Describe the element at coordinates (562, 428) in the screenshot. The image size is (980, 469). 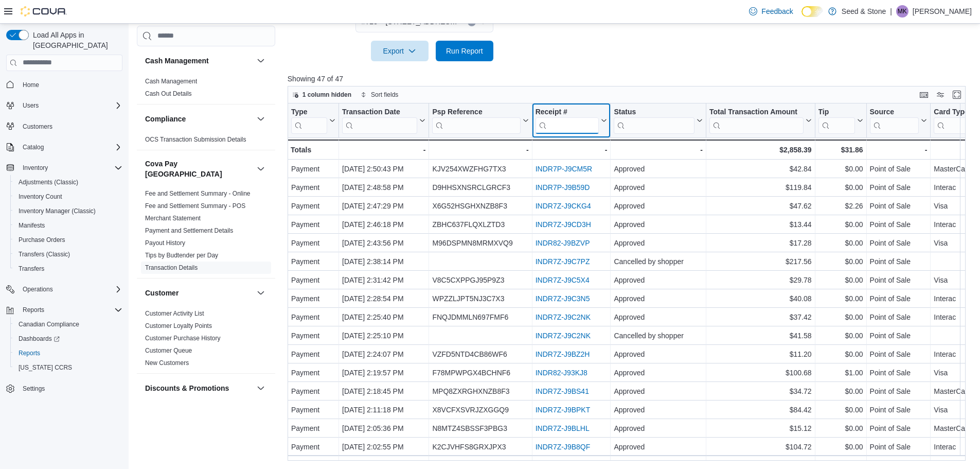
I see `a: INDR7Z-J9BLHL` at that location.